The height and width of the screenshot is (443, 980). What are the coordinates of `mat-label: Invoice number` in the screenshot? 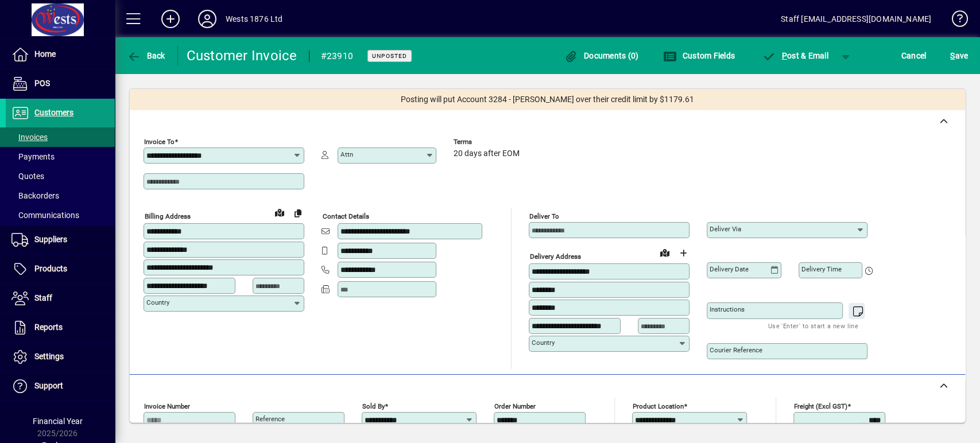 It's located at (167, 406).